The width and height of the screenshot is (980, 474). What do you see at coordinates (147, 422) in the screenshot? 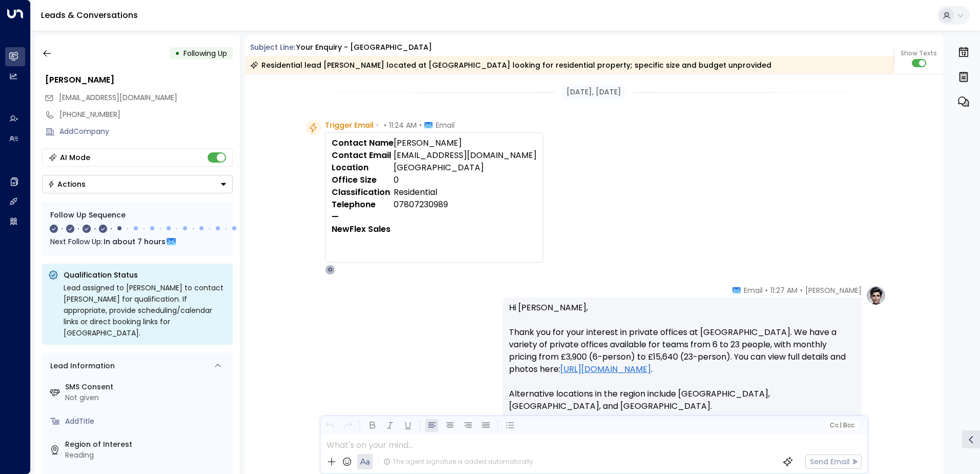
I see `div: AddTitle` at bounding box center [147, 422].